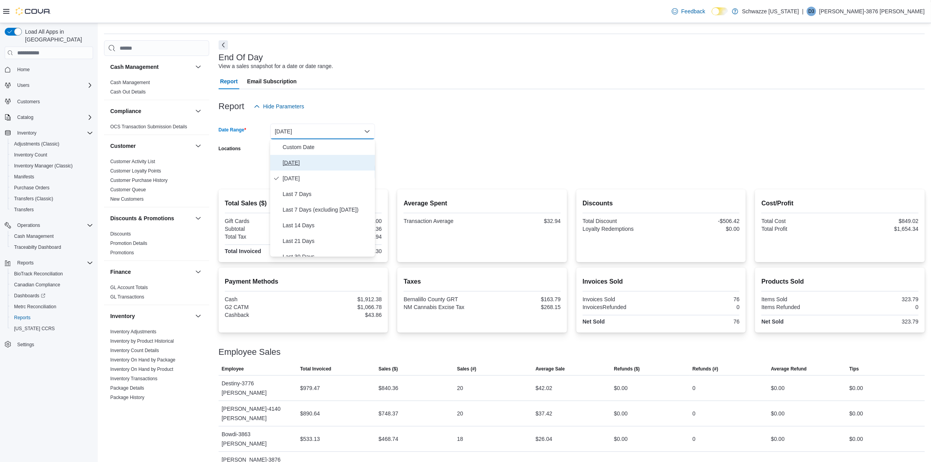  What do you see at coordinates (327, 241) in the screenshot?
I see `span: Last 21 Days` at bounding box center [327, 241].